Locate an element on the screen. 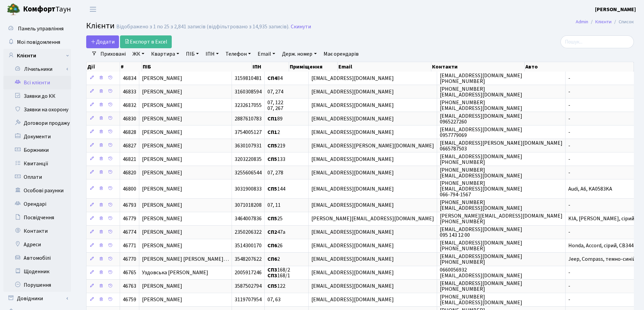  span: 3514300170 is located at coordinates (248, 246).